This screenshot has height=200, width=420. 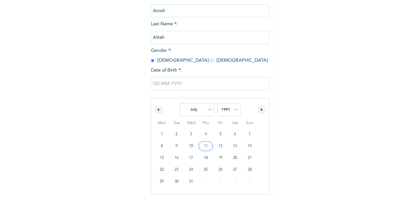 I want to click on span: Mon, so click(x=162, y=123).